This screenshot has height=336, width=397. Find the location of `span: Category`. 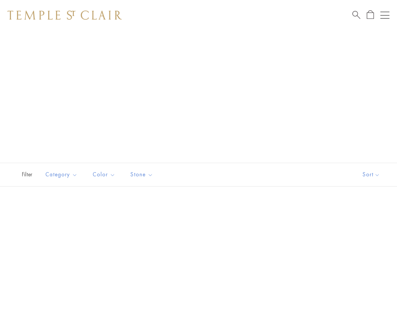

span: Category is located at coordinates (62, 174).